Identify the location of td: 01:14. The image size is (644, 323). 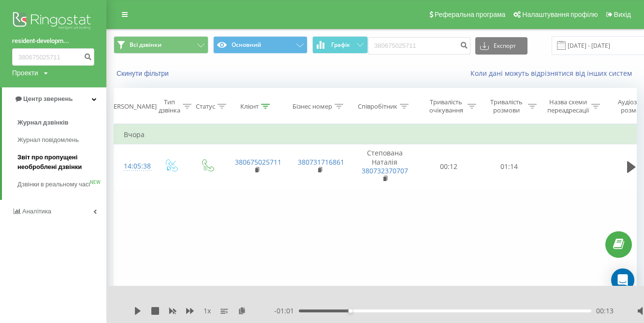
(509, 167).